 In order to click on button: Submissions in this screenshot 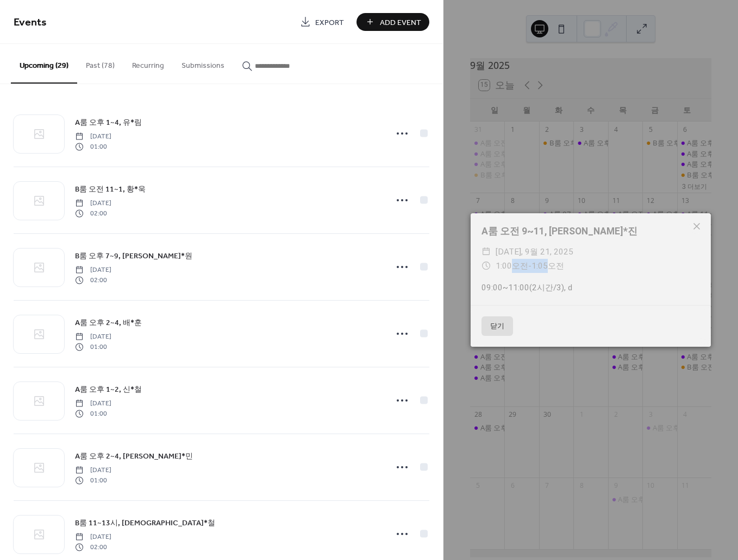, I will do `click(203, 63)`.